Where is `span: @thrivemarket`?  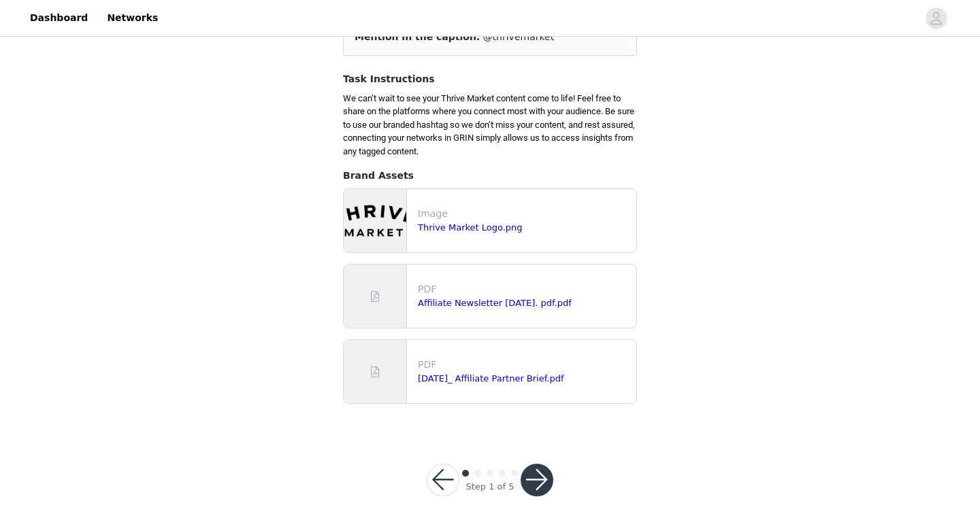 span: @thrivemarket is located at coordinates (518, 36).